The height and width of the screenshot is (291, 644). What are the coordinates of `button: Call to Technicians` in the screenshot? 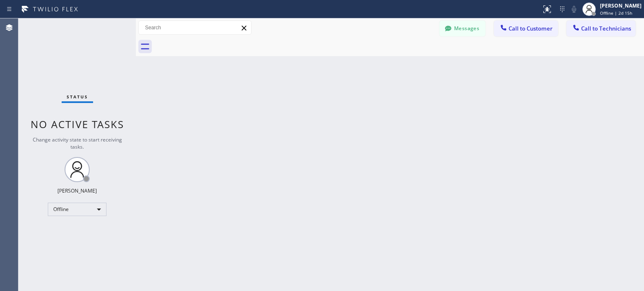 It's located at (601, 28).